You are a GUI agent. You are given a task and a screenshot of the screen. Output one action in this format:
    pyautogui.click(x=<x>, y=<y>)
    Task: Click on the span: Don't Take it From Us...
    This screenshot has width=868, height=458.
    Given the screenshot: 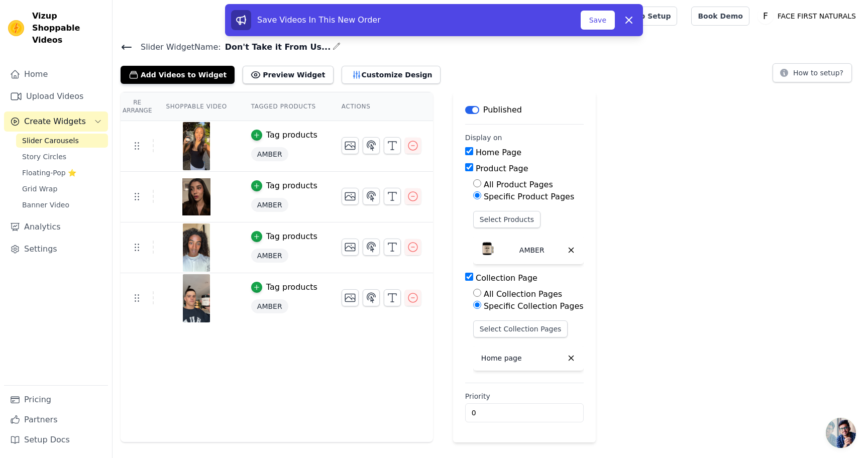 What is the action you would take?
    pyautogui.click(x=276, y=47)
    